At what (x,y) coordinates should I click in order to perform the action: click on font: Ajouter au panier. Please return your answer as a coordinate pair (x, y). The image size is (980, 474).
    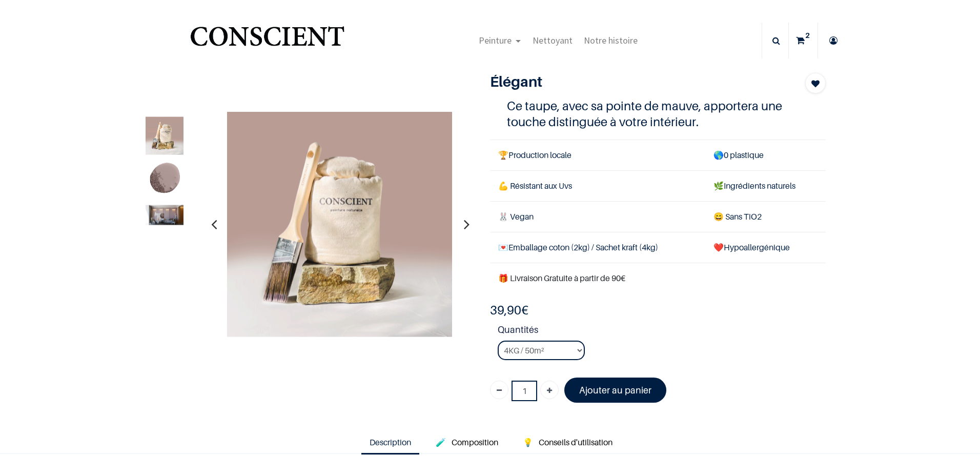
    Looking at the image, I should click on (615, 390).